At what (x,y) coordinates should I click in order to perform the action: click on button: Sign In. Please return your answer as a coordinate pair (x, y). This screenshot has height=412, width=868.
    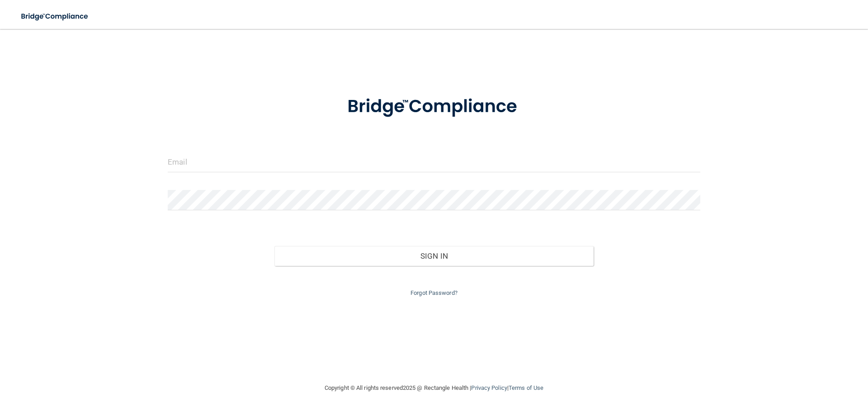
    Looking at the image, I should click on (434, 256).